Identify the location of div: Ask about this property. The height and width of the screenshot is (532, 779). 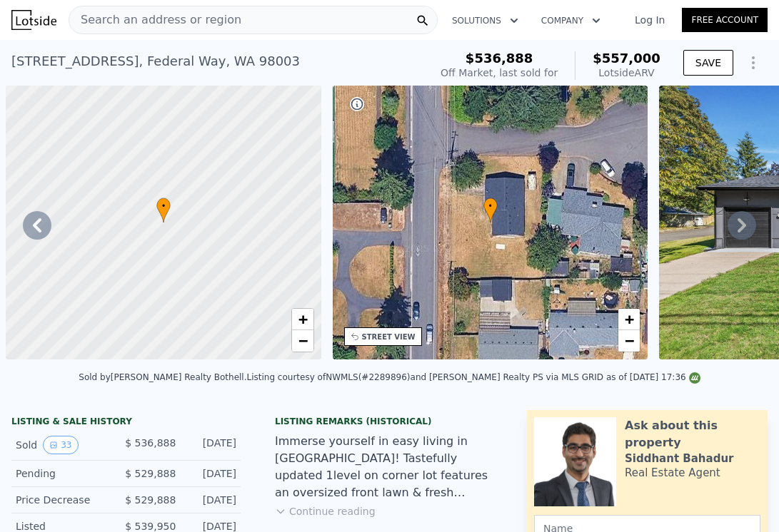
(692, 434).